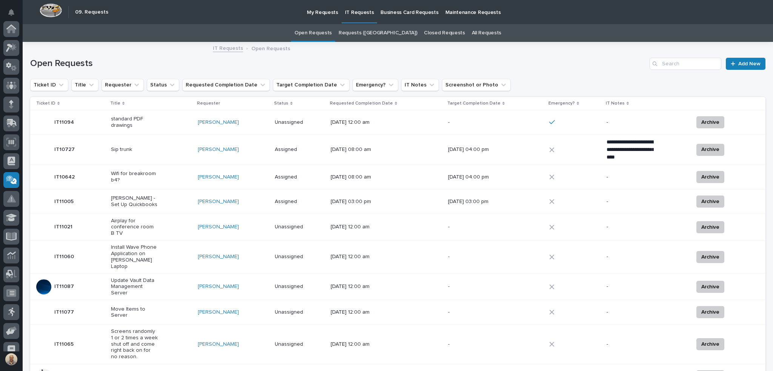 The width and height of the screenshot is (773, 371). What do you see at coordinates (562, 103) in the screenshot?
I see `p: Emergency?` at bounding box center [562, 103].